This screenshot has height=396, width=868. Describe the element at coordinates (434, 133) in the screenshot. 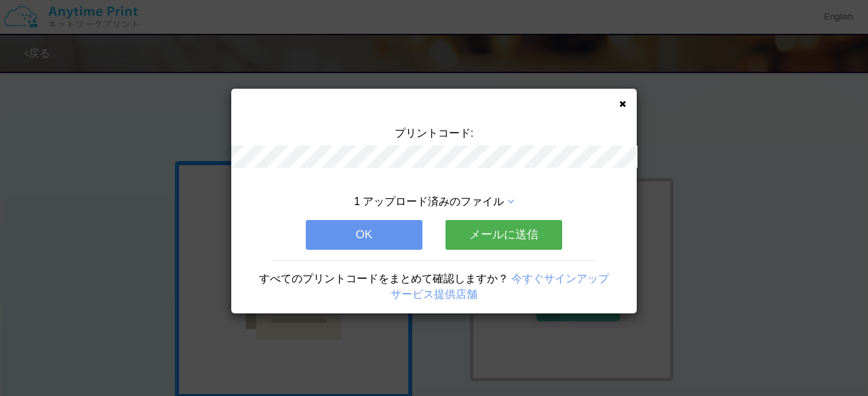

I see `span: プリントコード:` at that location.